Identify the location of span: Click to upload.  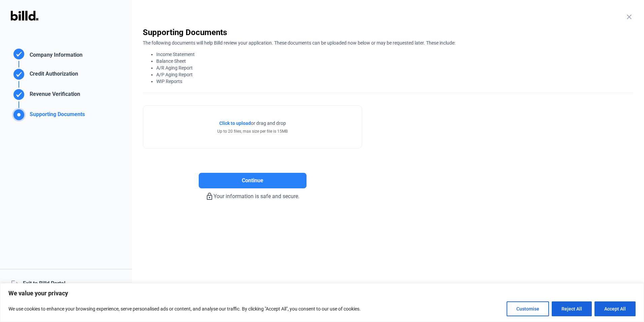
(235, 124).